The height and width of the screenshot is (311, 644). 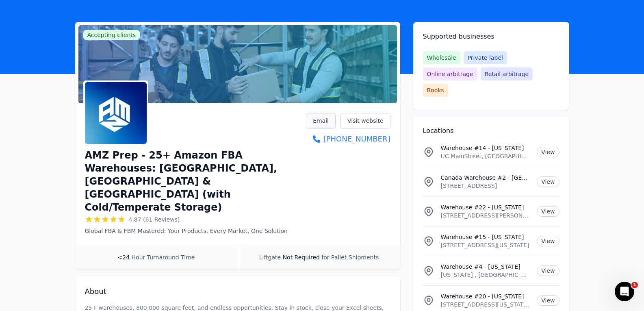 I want to click on span: Books, so click(x=436, y=90).